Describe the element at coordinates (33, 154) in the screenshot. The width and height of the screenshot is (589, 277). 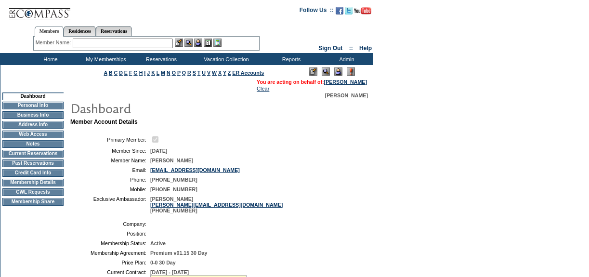
I see `td: Current Reservations` at that location.